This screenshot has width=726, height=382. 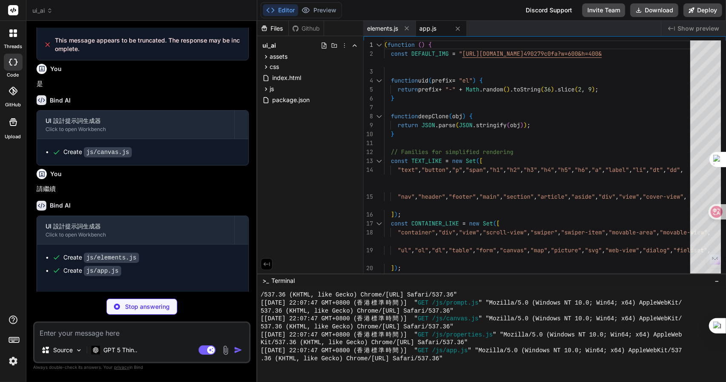 I want to click on div: 14, so click(x=368, y=170).